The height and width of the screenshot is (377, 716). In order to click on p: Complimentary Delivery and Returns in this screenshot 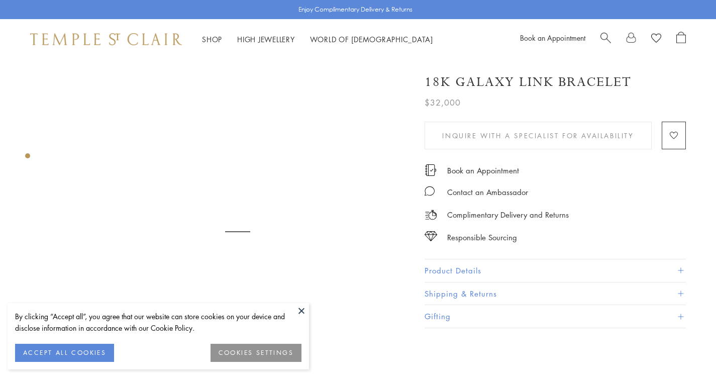, I will do `click(508, 215)`.